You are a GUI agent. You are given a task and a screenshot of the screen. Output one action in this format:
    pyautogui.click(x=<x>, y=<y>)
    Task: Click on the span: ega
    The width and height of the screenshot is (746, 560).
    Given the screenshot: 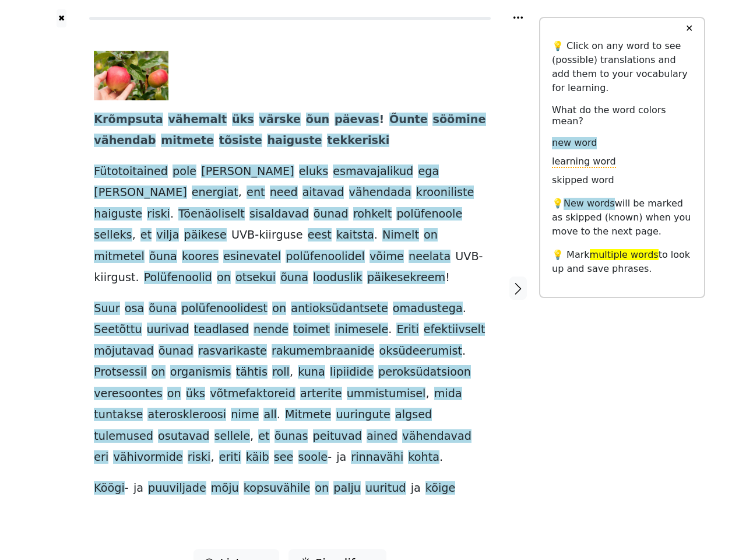 What is the action you would take?
    pyautogui.click(x=429, y=171)
    